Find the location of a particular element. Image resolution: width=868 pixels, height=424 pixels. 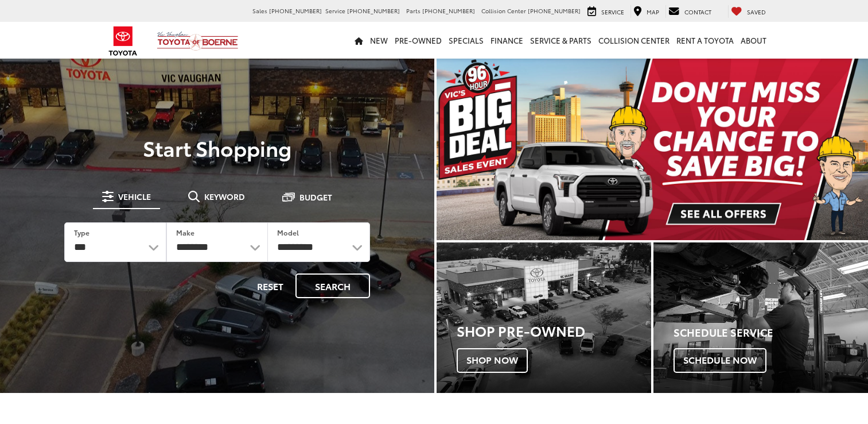

a: Map is located at coordinates (646, 12).